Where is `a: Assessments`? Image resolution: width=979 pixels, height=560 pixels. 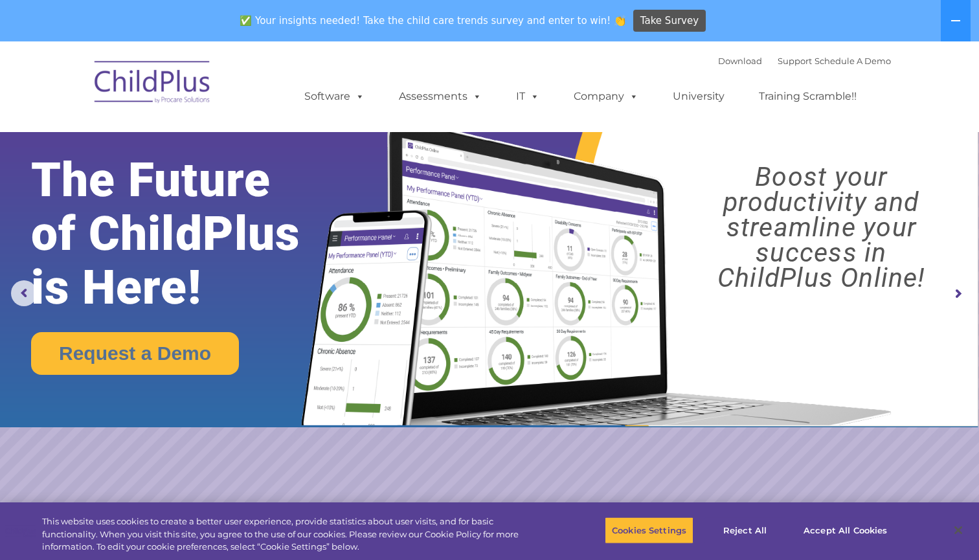
a: Assessments is located at coordinates (440, 97).